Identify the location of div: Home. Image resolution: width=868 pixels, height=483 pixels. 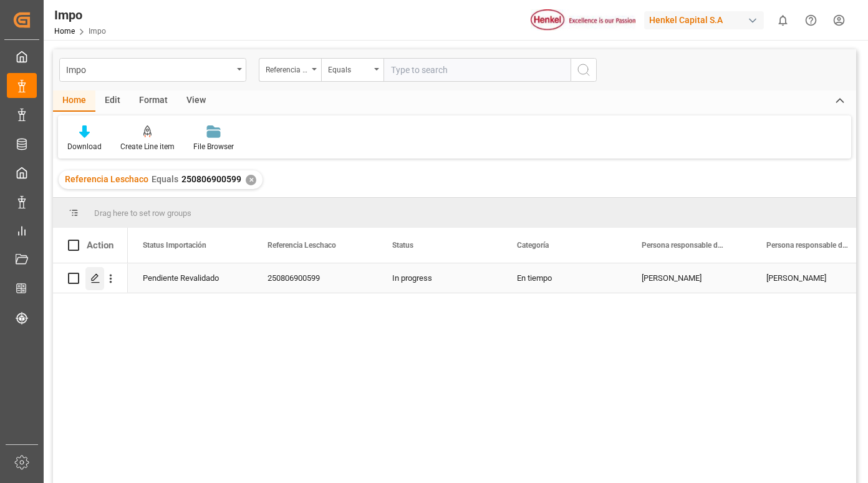
(74, 101).